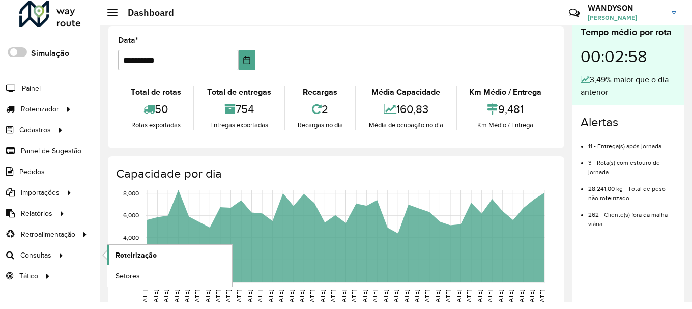 This screenshot has width=692, height=309. I want to click on a: Setores, so click(169, 276).